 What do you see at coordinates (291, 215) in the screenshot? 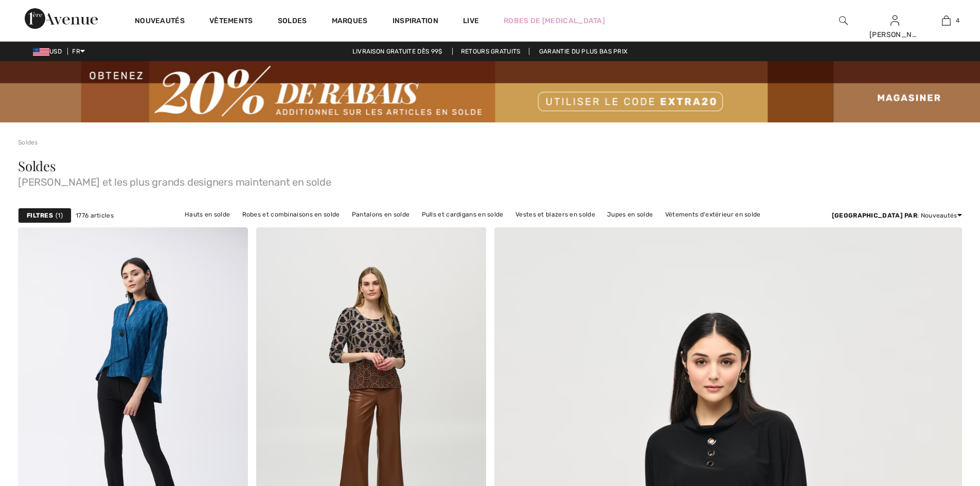
I see `a: Robes et combinaisons en solde` at bounding box center [291, 215].